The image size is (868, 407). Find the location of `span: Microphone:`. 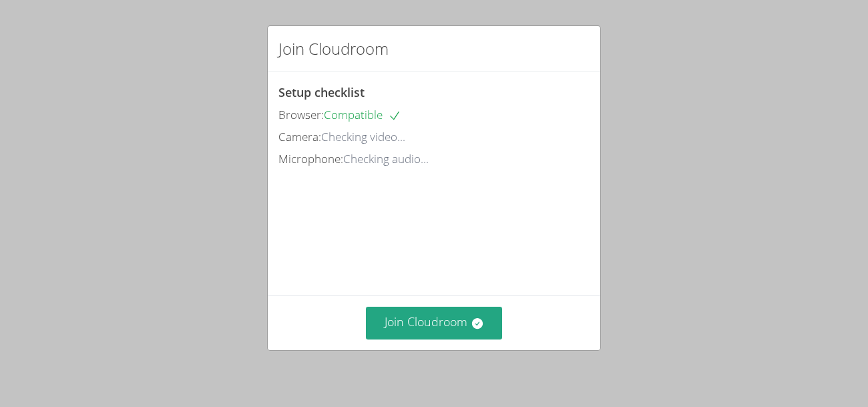

span: Microphone: is located at coordinates (311, 158).